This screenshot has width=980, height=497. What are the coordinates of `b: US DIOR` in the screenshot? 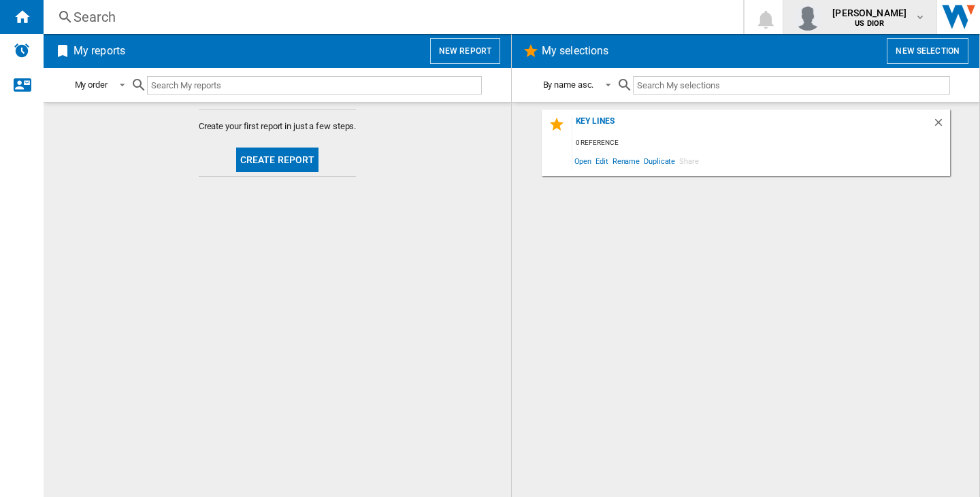 It's located at (869, 23).